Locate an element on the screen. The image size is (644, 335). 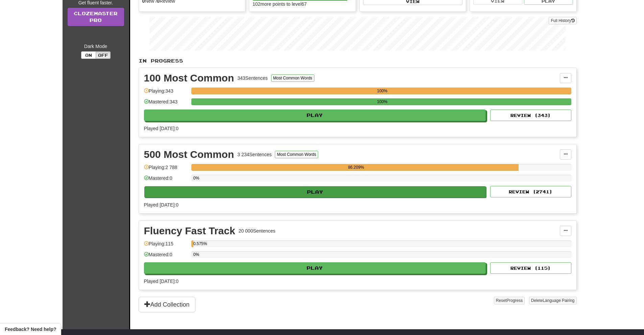
div: 343 Sentences is located at coordinates (253, 78).